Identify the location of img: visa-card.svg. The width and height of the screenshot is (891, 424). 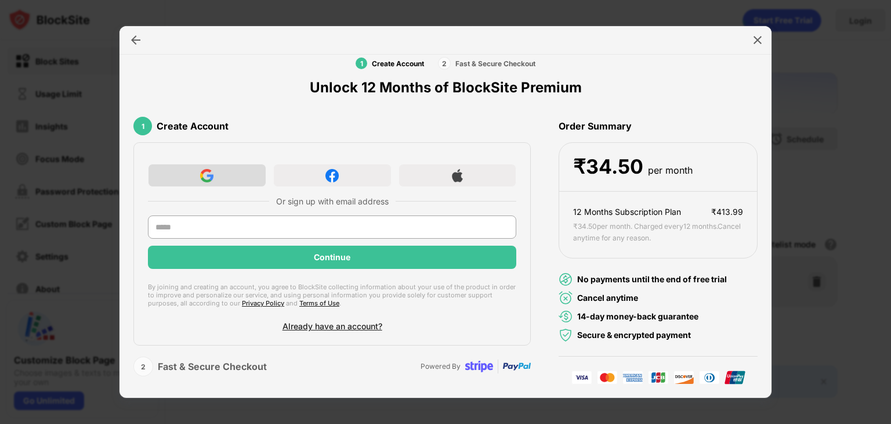
(582, 377).